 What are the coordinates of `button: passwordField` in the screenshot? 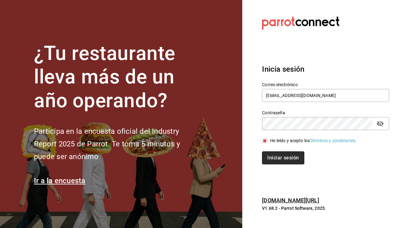 It's located at (381, 124).